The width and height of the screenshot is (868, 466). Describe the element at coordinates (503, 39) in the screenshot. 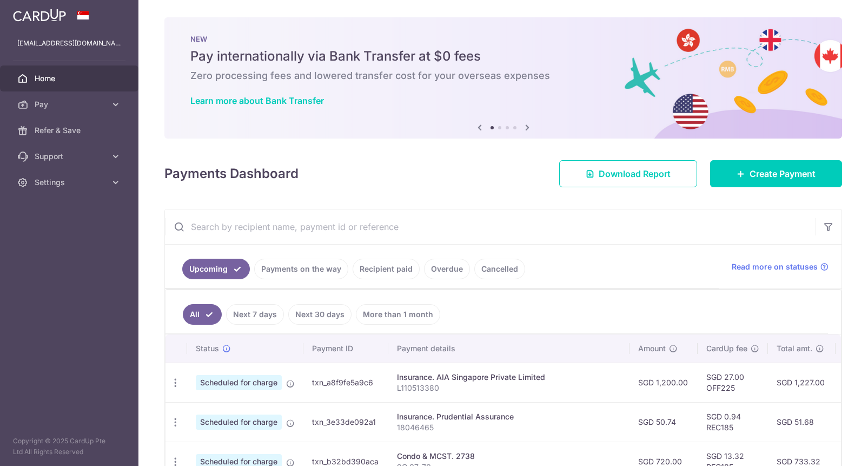

I see `p: NEW` at that location.